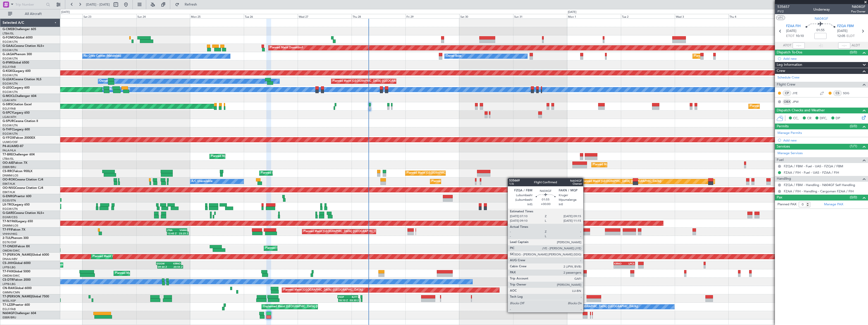 This screenshot has width=868, height=325. What do you see at coordinates (9, 188) in the screenshot?
I see `span: OO-NSG` at bounding box center [9, 188].